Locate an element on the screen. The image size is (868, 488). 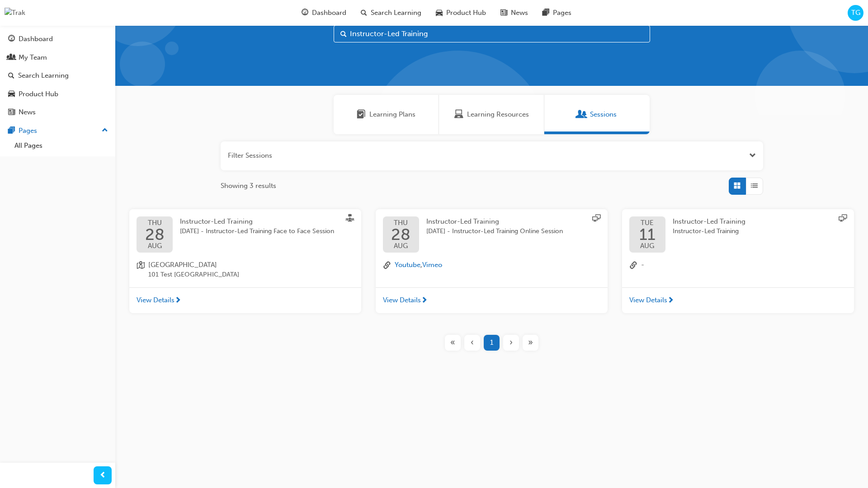
span: guage-icon is located at coordinates (11, 39).